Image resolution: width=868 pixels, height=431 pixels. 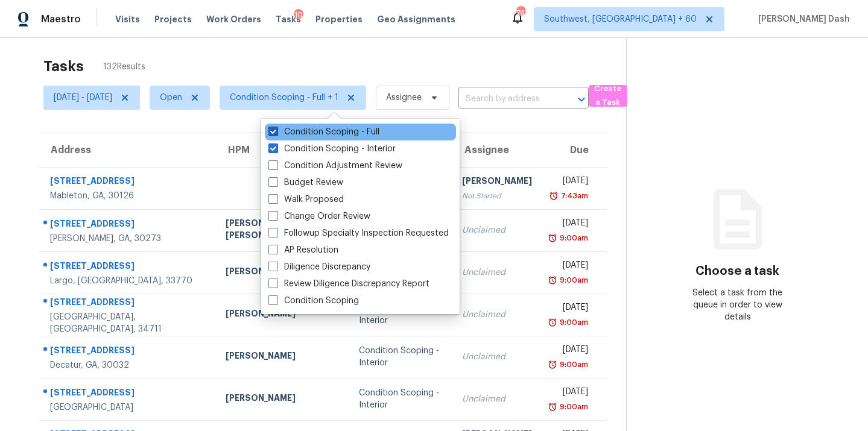 What do you see at coordinates (497, 196) in the screenshot?
I see `div: Not Started` at bounding box center [497, 196].